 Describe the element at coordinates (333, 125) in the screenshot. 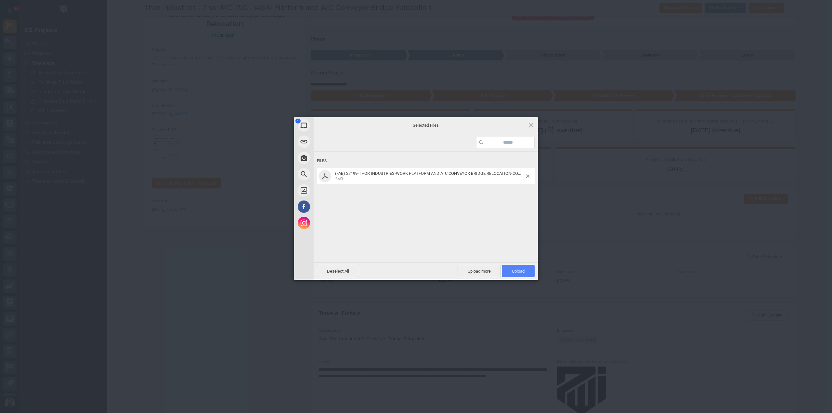

I see `div: My Device` at that location.